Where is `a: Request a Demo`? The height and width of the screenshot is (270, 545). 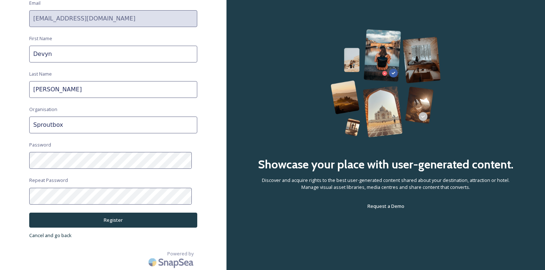 a: Request a Demo is located at coordinates (386, 206).